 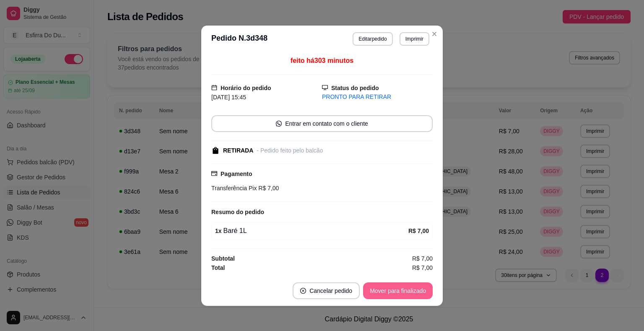 What do you see at coordinates (311, 231) in the screenshot?
I see `div: Baré 1L` at bounding box center [311, 231].